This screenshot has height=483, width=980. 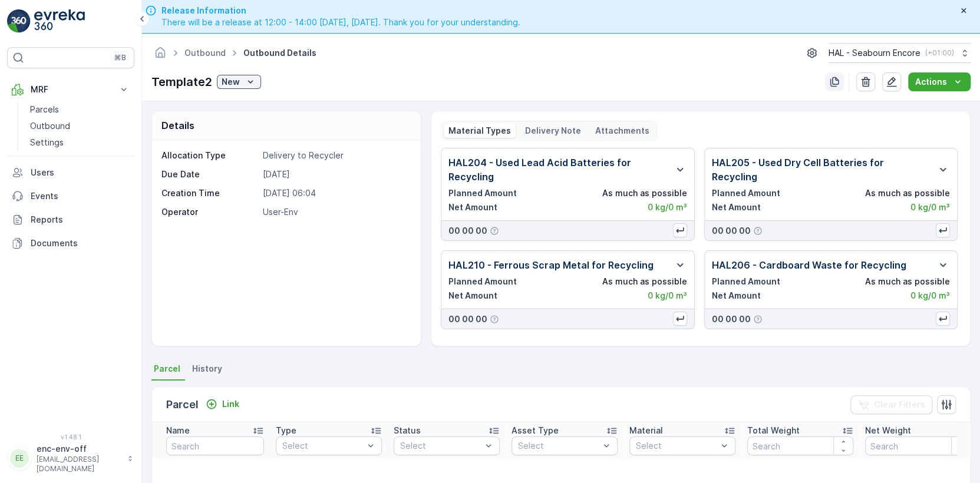 I want to click on p: Net Weight, so click(x=888, y=431).